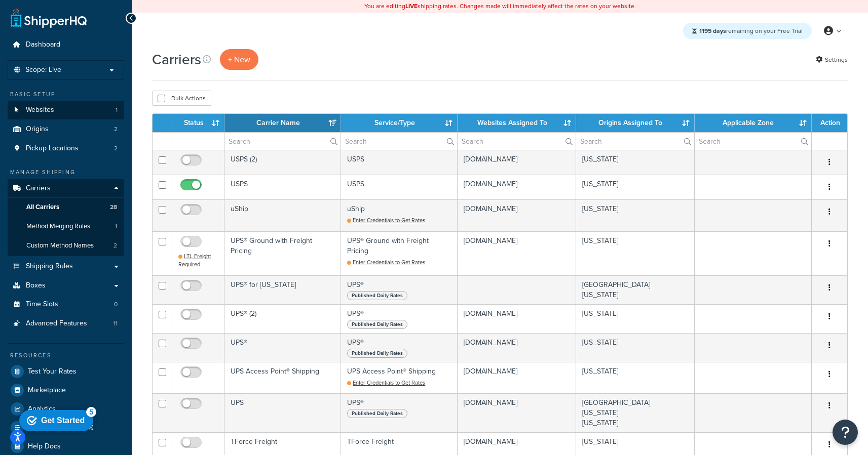 The height and width of the screenshot is (455, 868). I want to click on th: Status: activate to sort column ascending, so click(198, 123).